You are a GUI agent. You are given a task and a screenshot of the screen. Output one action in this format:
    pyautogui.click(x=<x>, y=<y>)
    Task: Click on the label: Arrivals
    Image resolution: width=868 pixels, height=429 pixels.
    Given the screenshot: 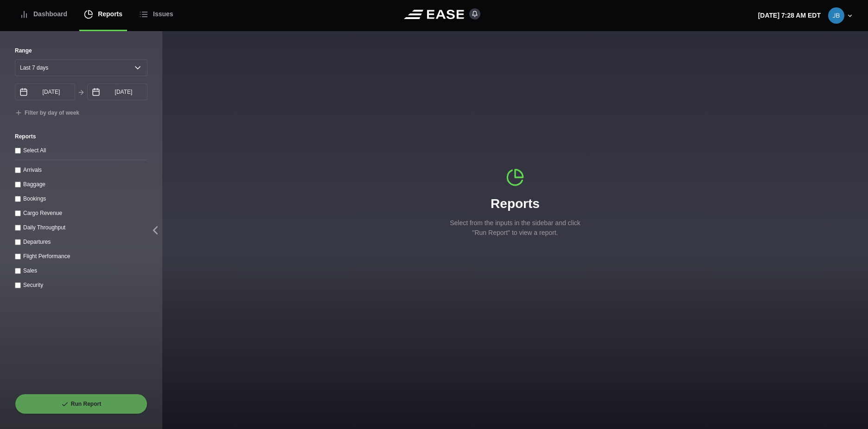 What is the action you would take?
    pyautogui.click(x=32, y=170)
    